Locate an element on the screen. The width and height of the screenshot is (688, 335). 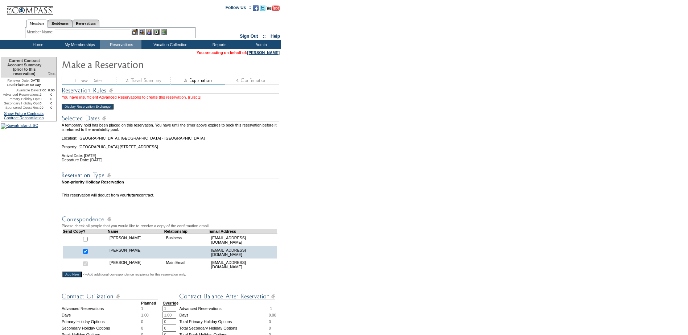
img: Impersonate is located at coordinates (149, 32).